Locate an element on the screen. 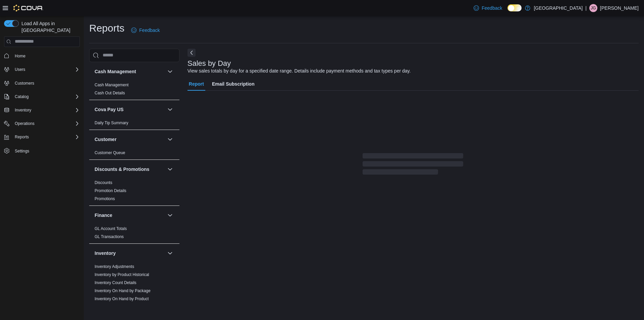 The height and width of the screenshot is (320, 644). a: Daily Tip Summary is located at coordinates (111, 123).